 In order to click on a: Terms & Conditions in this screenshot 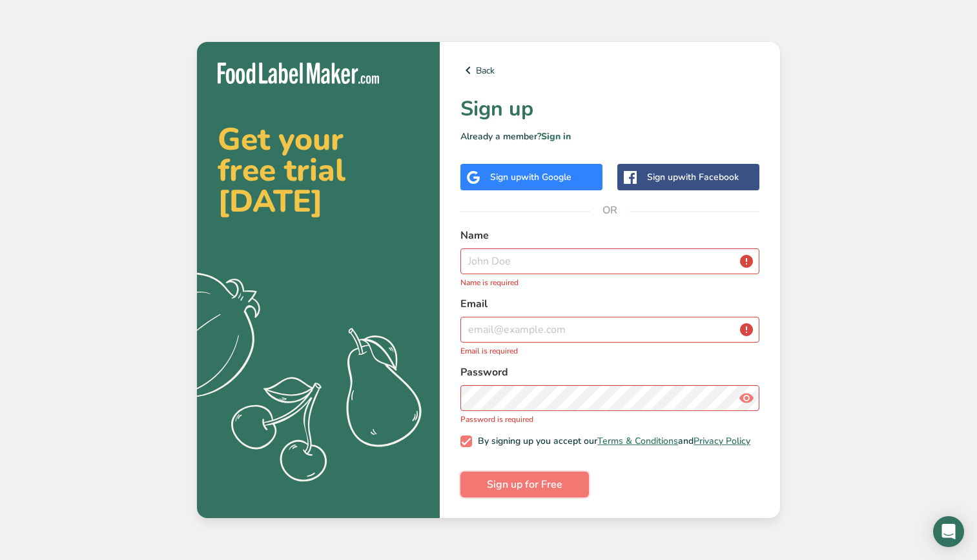, I will do `click(637, 441)`.